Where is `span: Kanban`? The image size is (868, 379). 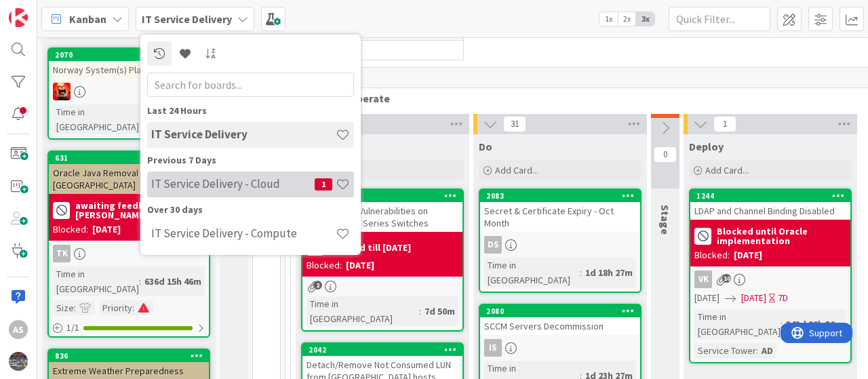
span: Kanban is located at coordinates (87, 19).